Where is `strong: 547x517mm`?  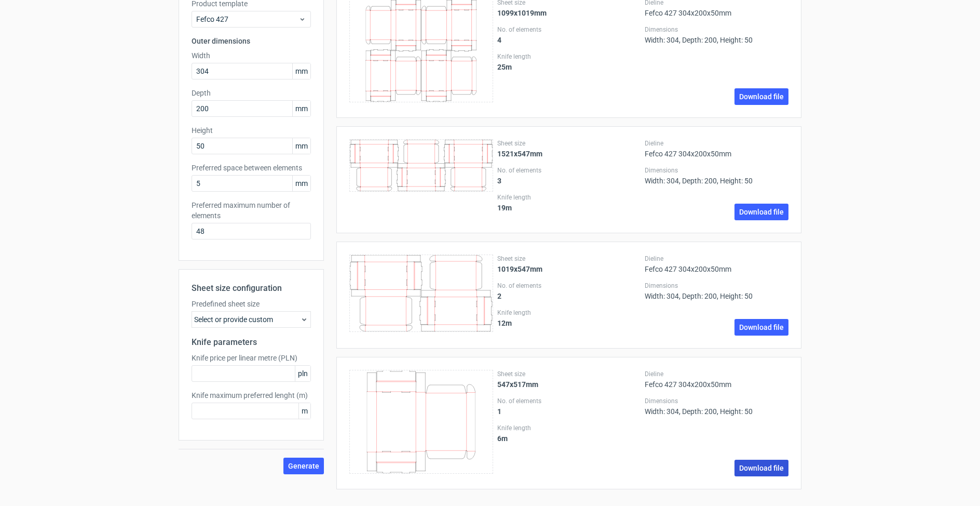 strong: 547x517mm is located at coordinates (517, 384).